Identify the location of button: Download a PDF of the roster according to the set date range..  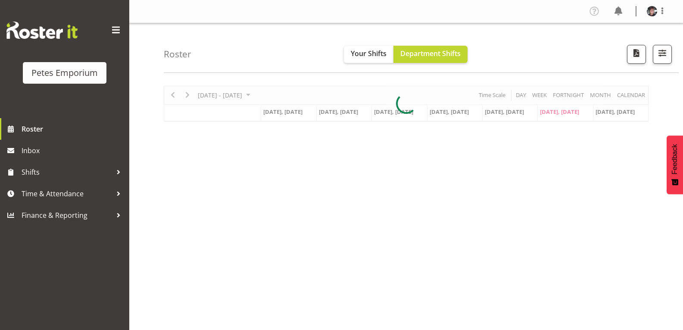
(637, 54).